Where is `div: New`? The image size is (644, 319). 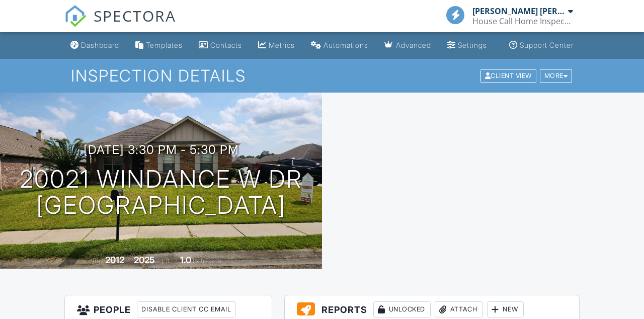
div: New is located at coordinates (505, 309).